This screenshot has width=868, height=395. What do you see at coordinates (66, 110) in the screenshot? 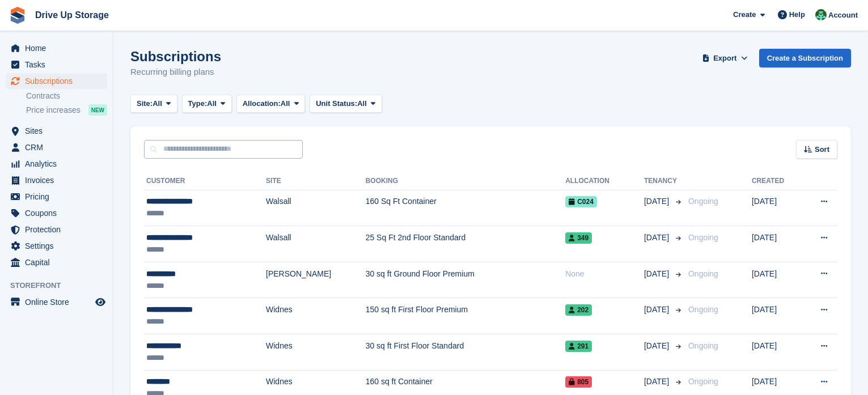
I see `a: Price increases NEW` at bounding box center [66, 110].